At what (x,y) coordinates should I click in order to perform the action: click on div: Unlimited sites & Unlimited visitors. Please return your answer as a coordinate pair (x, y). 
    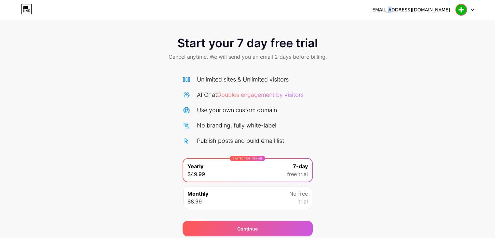
    Looking at the image, I should click on (243, 79).